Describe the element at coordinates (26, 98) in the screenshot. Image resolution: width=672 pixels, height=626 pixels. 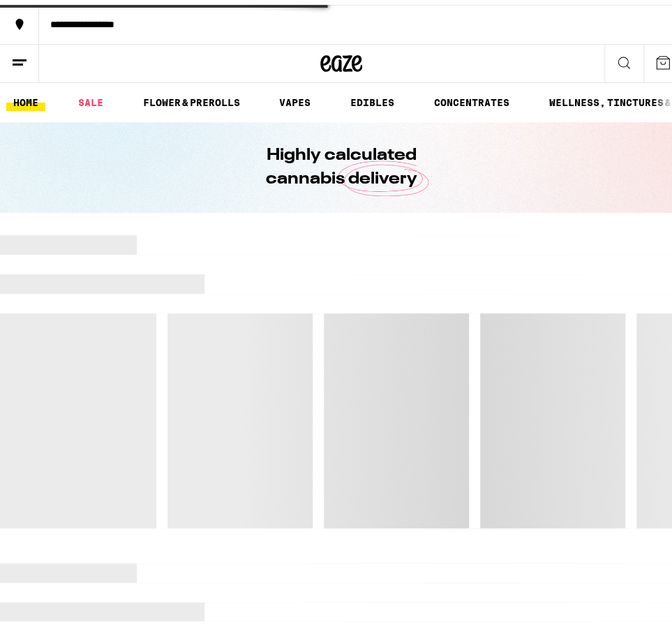
I see `a: HOME` at that location.